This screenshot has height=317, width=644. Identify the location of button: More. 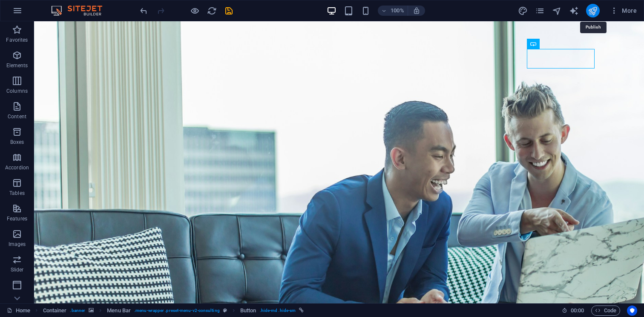
(623, 11).